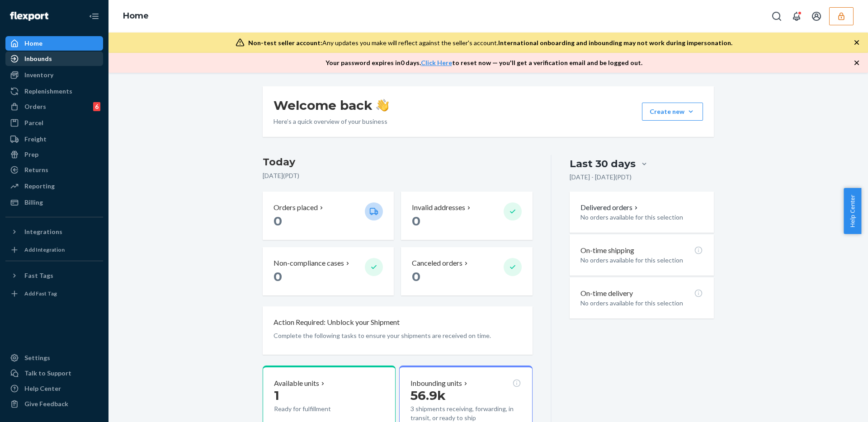  What do you see at coordinates (610, 207) in the screenshot?
I see `p: Delivered orders` at bounding box center [610, 207].